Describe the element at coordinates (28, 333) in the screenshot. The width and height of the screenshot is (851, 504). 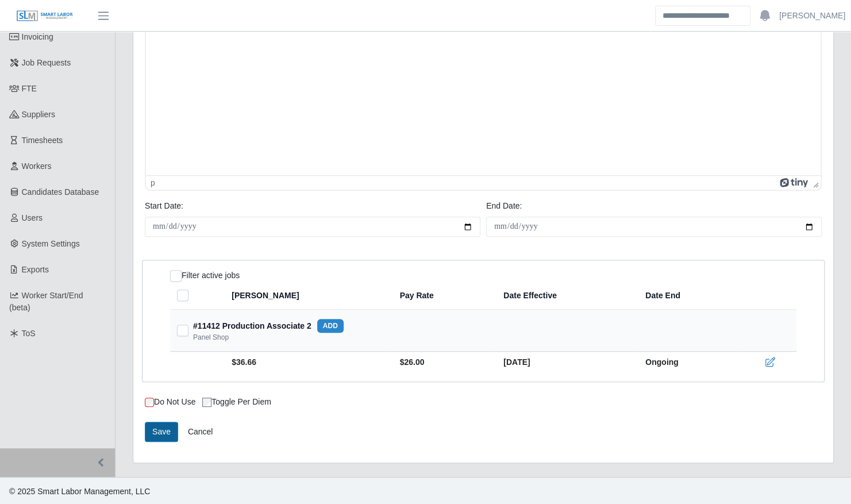
I see `span: ToS` at that location.